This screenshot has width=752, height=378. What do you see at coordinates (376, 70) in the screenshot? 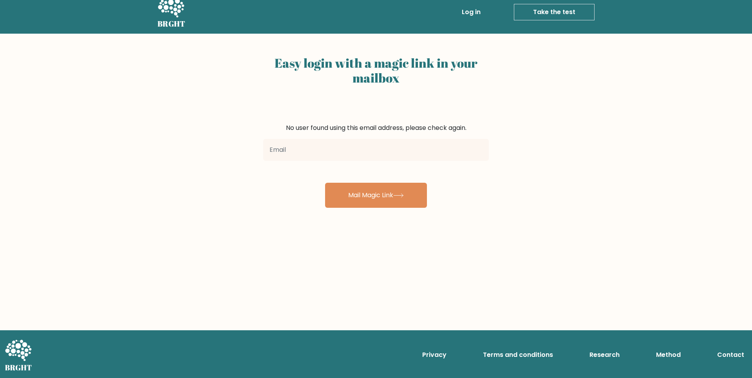
I see `h2: Easy login with a magic link in your mailbox` at bounding box center [376, 70].